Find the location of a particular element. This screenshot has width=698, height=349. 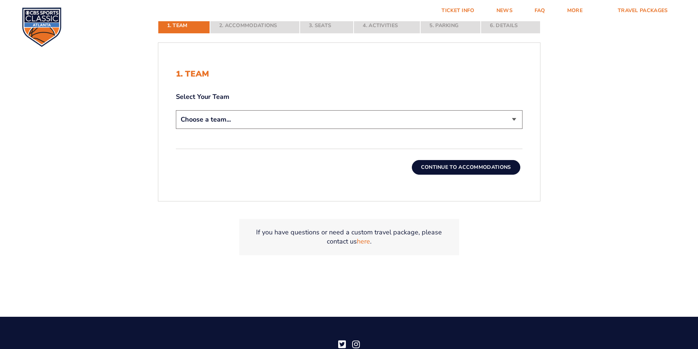

a: here is located at coordinates (363, 241).